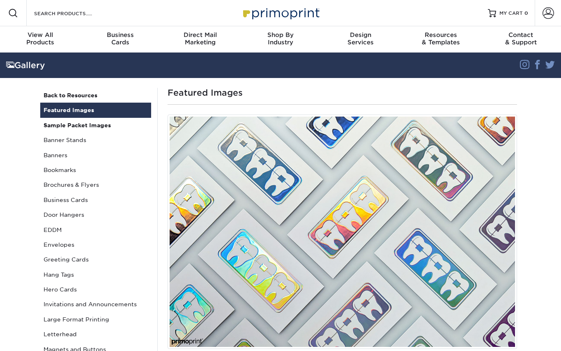 The image size is (561, 351). Describe the element at coordinates (96, 95) in the screenshot. I see `strong: Back to Resources` at that location.